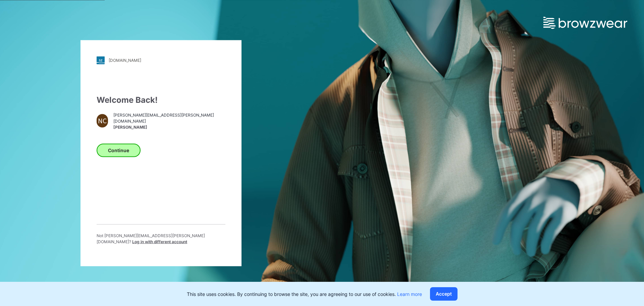 The image size is (644, 306). What do you see at coordinates (585, 23) in the screenshot?
I see `img: browzwear-logo.e42bd6dac1945053ebaf764b6aa21510.svg` at bounding box center [585, 23].